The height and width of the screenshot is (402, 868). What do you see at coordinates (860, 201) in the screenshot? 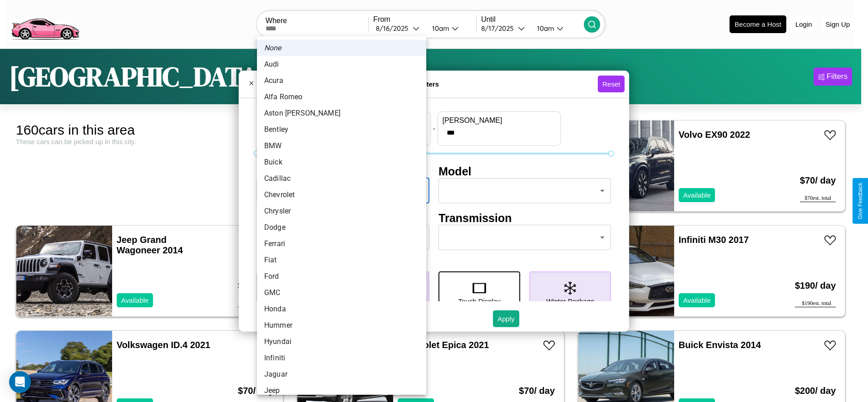
I see `div: Give Feedback` at bounding box center [860, 201].